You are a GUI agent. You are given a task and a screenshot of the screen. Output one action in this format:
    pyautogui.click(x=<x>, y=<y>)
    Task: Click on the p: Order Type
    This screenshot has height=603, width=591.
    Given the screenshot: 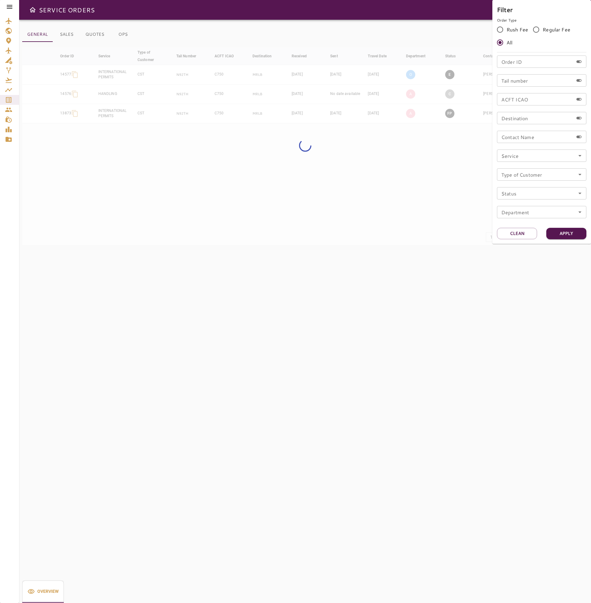 What is the action you would take?
    pyautogui.click(x=542, y=20)
    